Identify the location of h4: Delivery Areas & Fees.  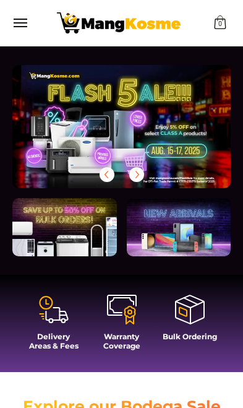
(54, 341).